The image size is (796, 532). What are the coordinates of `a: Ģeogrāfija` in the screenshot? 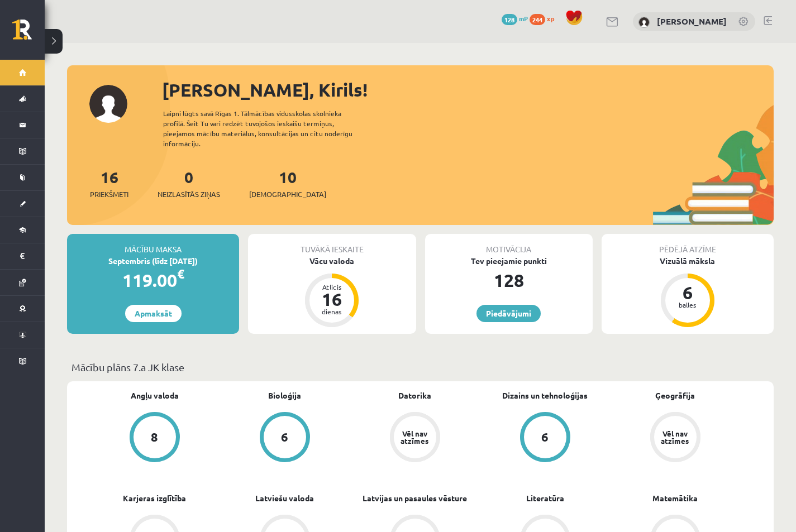 It's located at (675, 395).